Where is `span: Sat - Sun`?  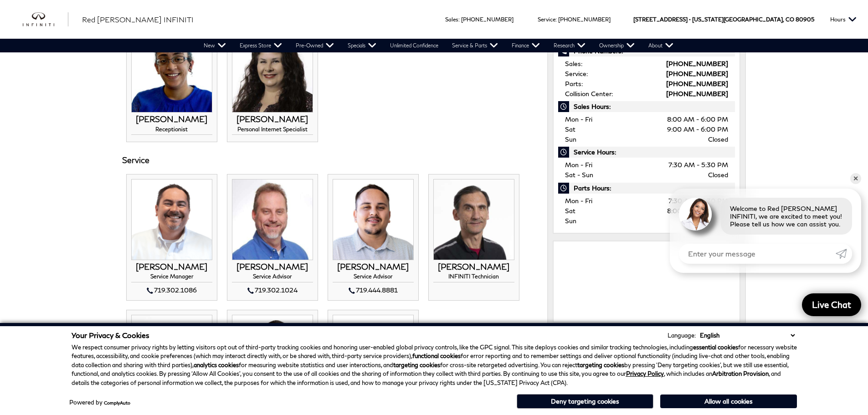 span: Sat - Sun is located at coordinates (579, 174).